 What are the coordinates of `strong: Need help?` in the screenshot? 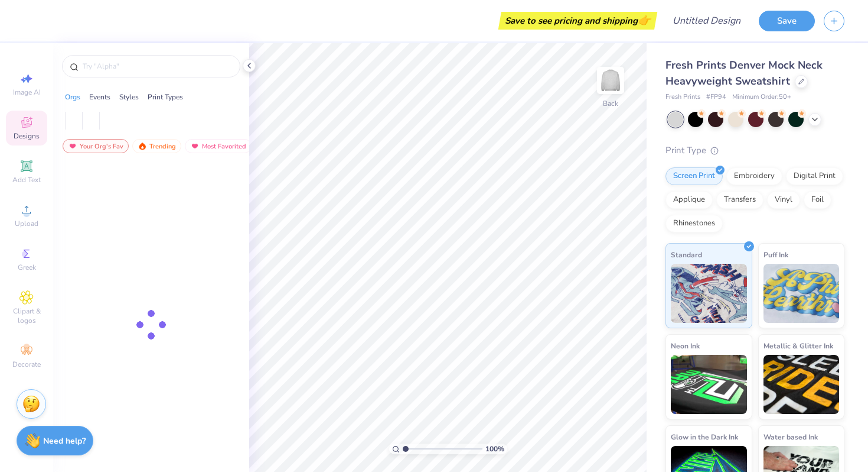 It's located at (64, 440).